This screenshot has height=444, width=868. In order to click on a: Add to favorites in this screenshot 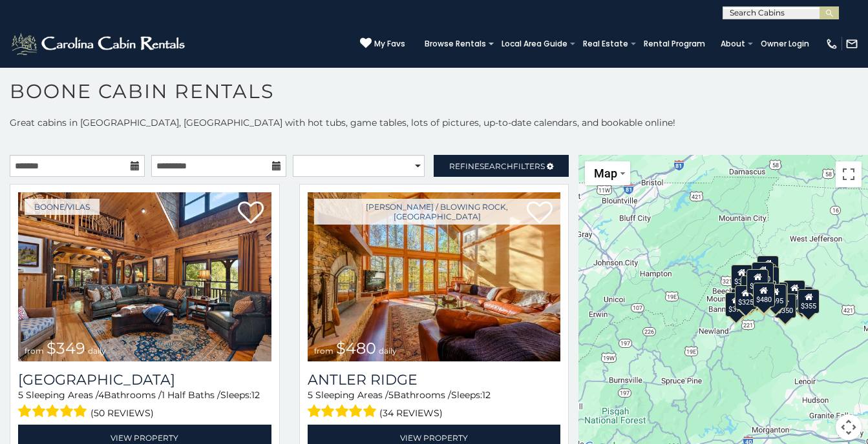, I will do `click(251, 214)`.